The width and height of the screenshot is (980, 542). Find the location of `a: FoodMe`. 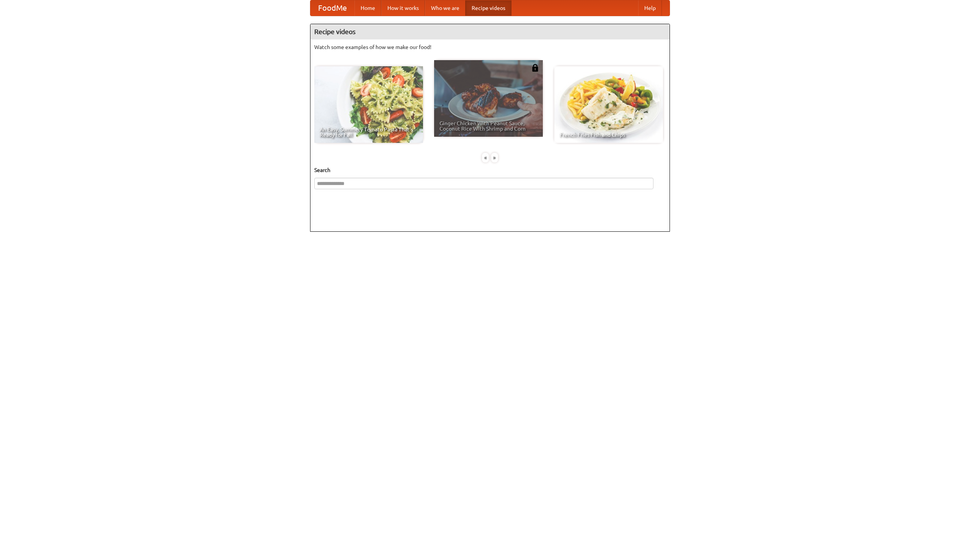

a: FoodMe is located at coordinates (332, 8).